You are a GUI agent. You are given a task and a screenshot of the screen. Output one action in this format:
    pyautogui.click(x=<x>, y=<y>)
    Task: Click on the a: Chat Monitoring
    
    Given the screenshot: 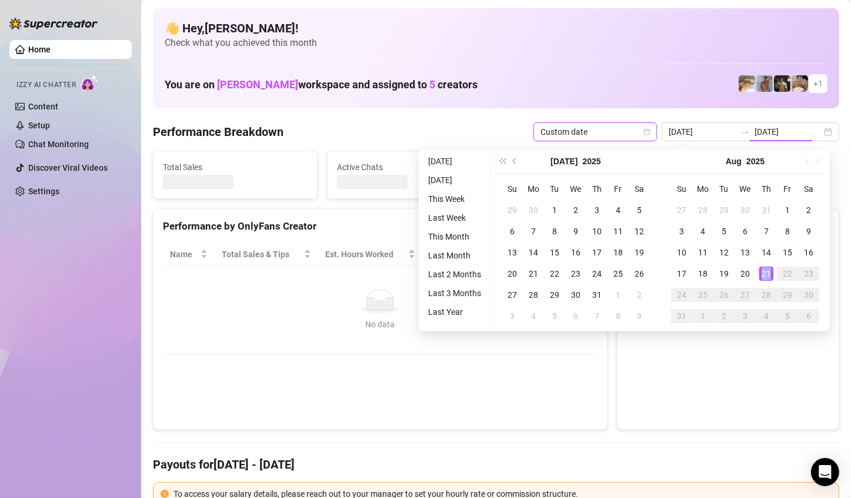 What is the action you would take?
    pyautogui.click(x=58, y=144)
    